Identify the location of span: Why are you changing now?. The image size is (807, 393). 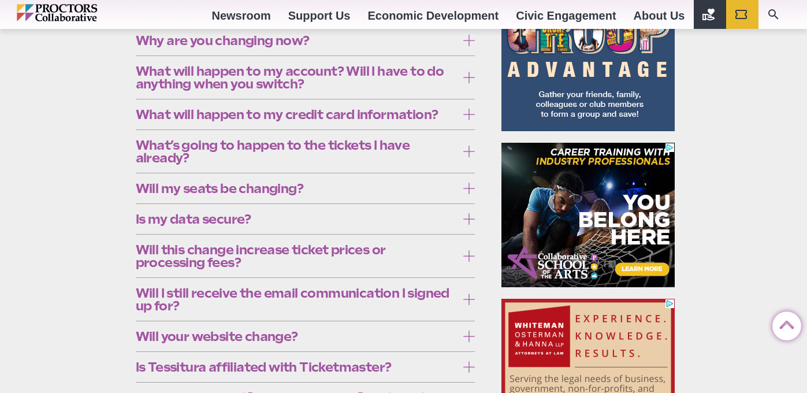
(296, 40).